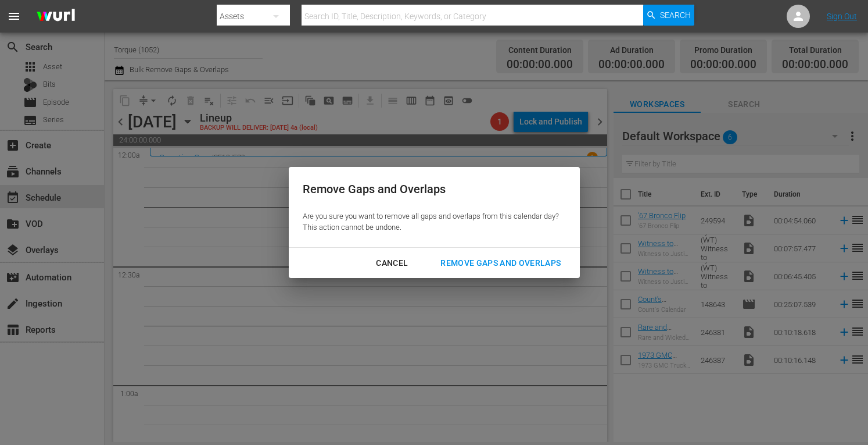 The width and height of the screenshot is (868, 445). What do you see at coordinates (56, 16) in the screenshot?
I see `img: ans4CAIJ8jUAAAAAAAAAAAAAAAAAAAAAAAAgQb4GAAAAAAAAAAAAAAAAAAAAAAAAJMjXAAAAAAAAAAAAAAAAAAAAAAAAgAT5G...` at bounding box center [56, 16].